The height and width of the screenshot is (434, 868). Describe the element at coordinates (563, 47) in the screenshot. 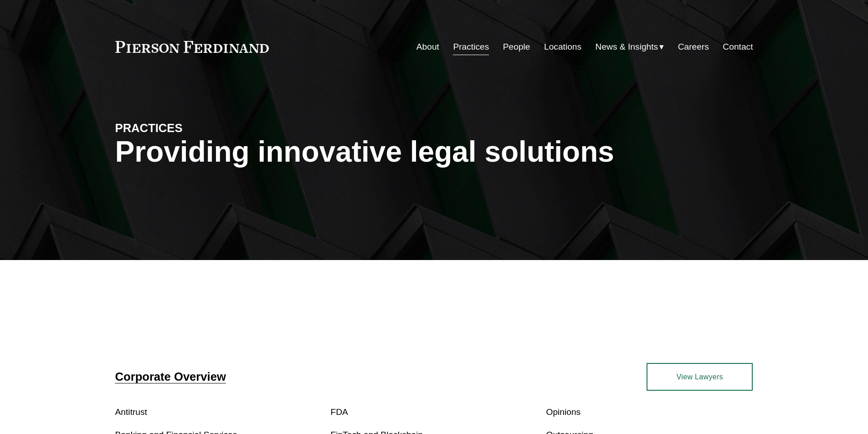

I see `a: Locations` at that location.